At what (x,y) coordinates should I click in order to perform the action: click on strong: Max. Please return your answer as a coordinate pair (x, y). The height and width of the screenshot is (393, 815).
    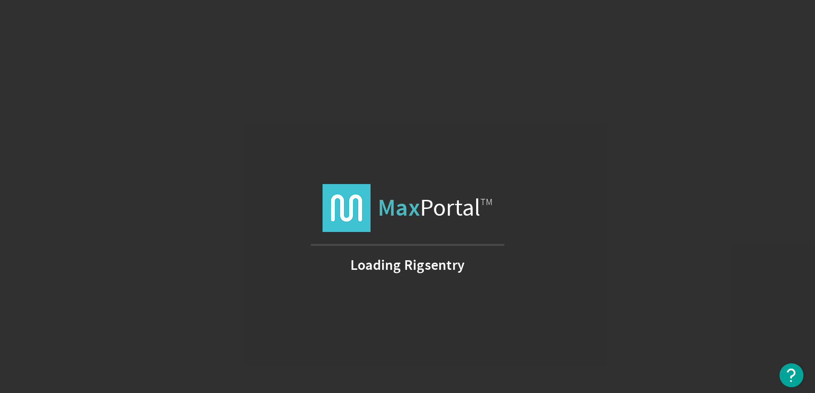
    Looking at the image, I should click on (399, 208).